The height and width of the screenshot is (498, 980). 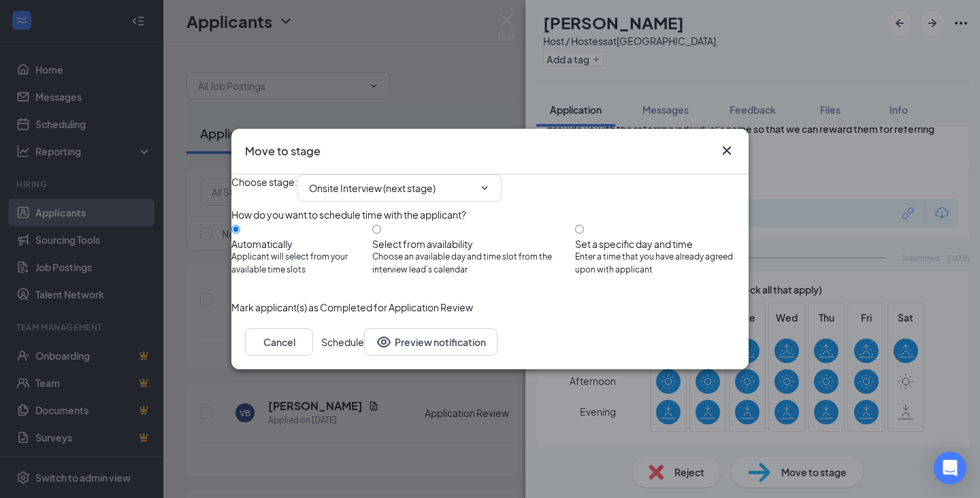 What do you see at coordinates (384, 342) in the screenshot?
I see `svg: Eye` at bounding box center [384, 342].